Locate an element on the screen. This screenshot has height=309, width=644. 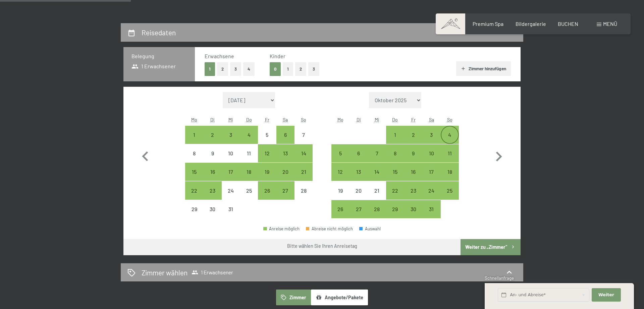
div: 30 is located at coordinates (413, 215).